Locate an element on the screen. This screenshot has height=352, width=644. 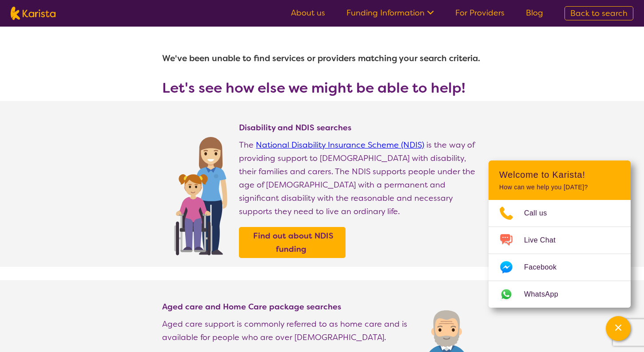
ul: Choose channel is located at coordinates (559, 254).